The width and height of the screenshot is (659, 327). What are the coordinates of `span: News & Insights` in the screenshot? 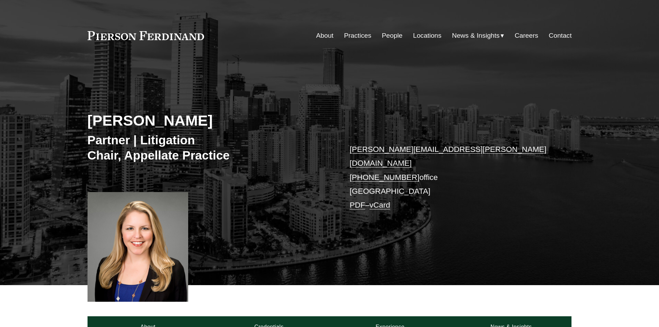 It's located at (476, 36).